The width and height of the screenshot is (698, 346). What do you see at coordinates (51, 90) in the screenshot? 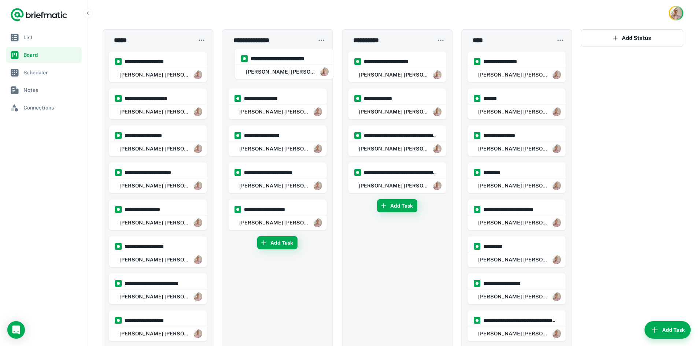
I see `span: Notes` at bounding box center [51, 90].